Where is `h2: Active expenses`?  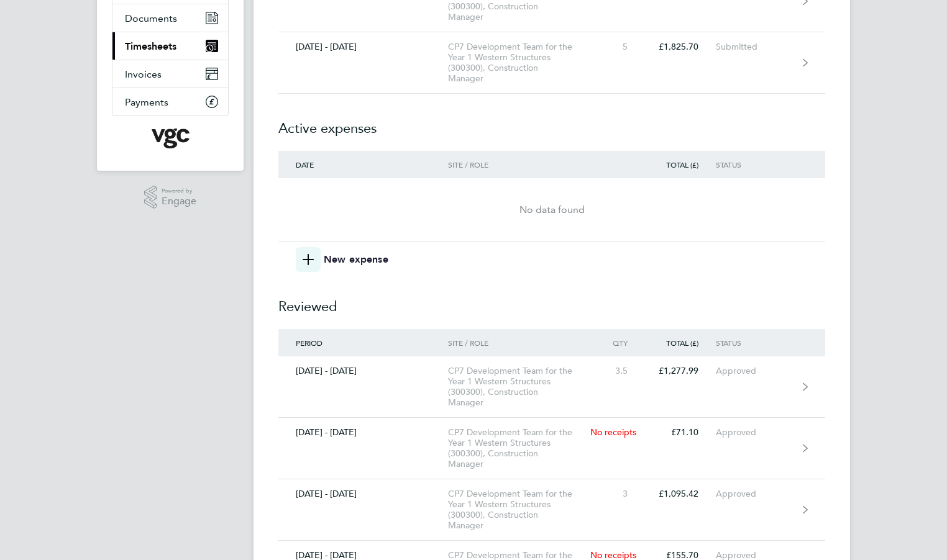
h2: Active expenses is located at coordinates (552, 122).